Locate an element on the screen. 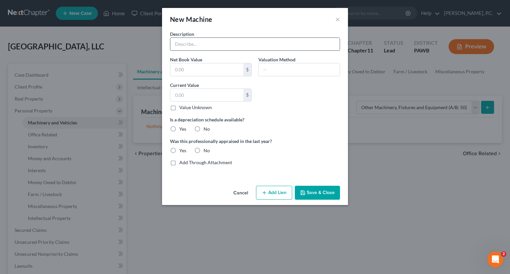 The height and width of the screenshot is (274, 510). button: Cancel is located at coordinates (241, 193).